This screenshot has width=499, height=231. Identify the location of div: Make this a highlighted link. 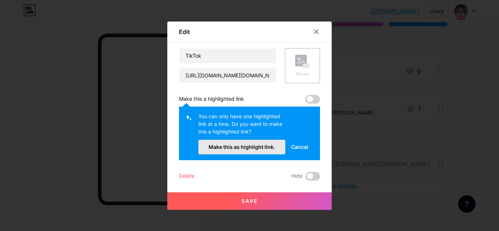
(211, 99).